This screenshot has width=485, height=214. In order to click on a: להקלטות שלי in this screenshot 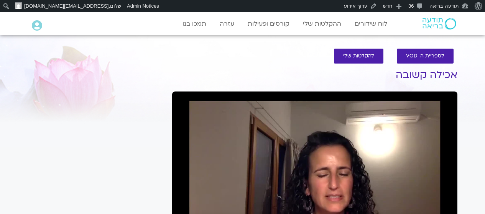, I will do `click(358, 56)`.